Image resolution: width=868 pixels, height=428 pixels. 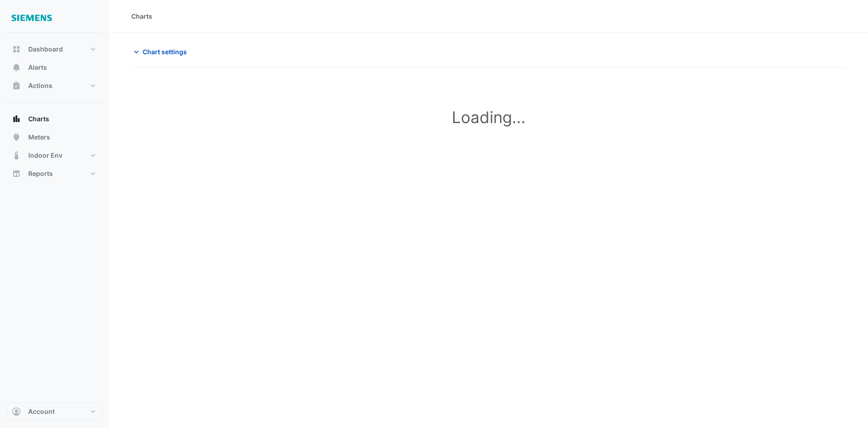 What do you see at coordinates (41, 174) in the screenshot?
I see `span: Reports` at bounding box center [41, 174].